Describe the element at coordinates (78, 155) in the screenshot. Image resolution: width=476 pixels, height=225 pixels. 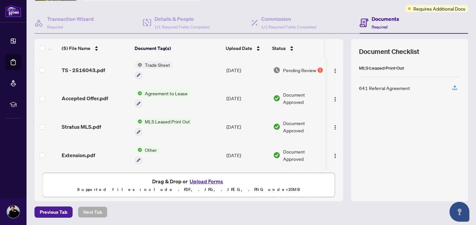
I see `span: Extension.pdf` at that location.